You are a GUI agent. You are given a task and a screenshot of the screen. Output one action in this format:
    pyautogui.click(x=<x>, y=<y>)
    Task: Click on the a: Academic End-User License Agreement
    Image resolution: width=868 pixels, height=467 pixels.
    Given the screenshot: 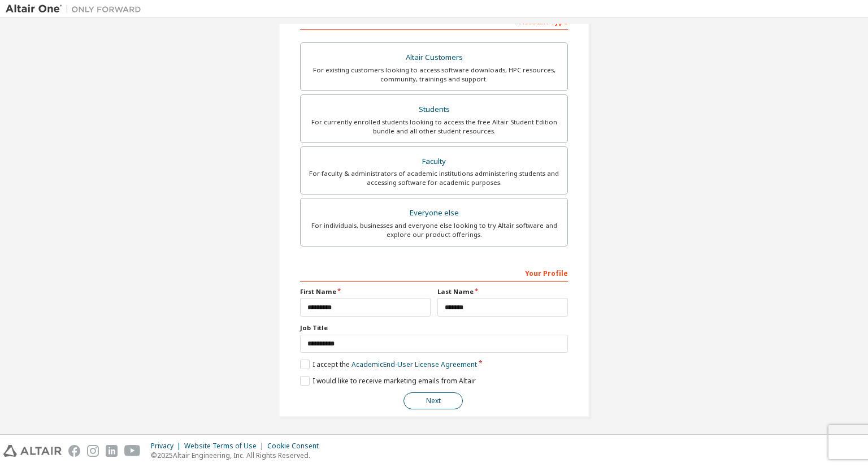 What is the action you would take?
    pyautogui.click(x=414, y=364)
    